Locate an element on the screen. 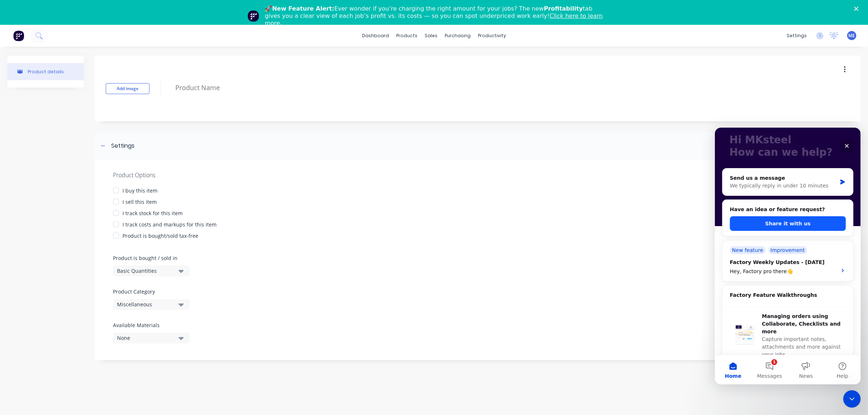 This screenshot has width=868, height=415. div: Add image is located at coordinates (127, 89).